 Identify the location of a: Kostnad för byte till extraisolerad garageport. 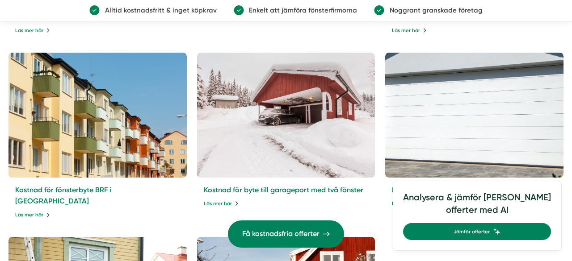
(467, 190).